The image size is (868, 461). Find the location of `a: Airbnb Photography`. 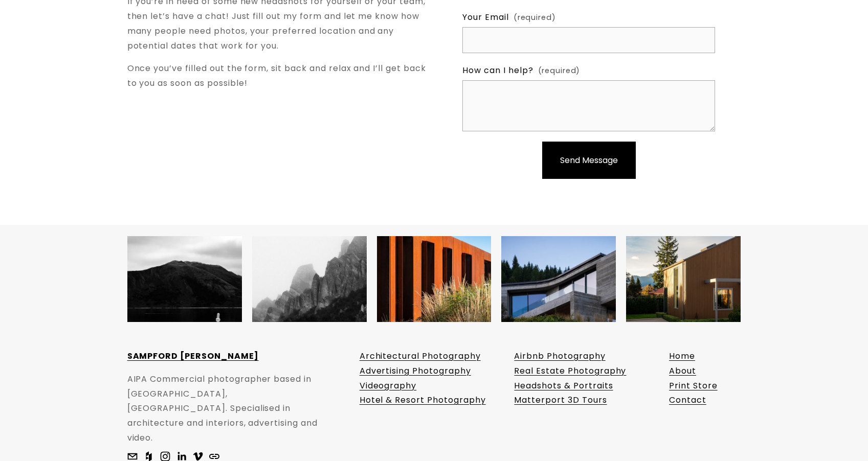

a: Airbnb Photography is located at coordinates (560, 357).